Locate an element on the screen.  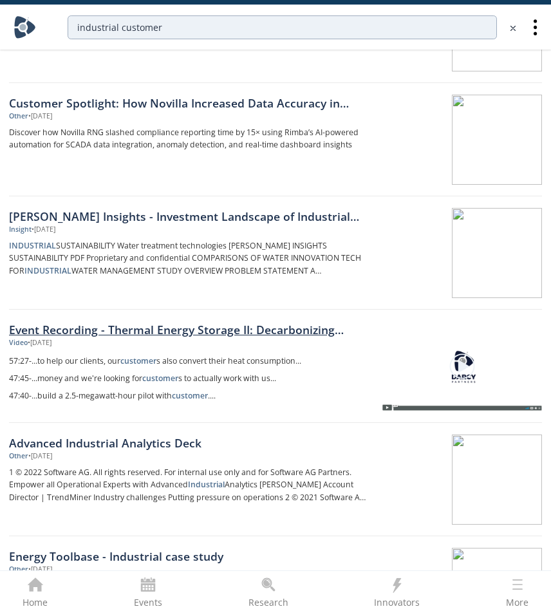
strong: Industrial is located at coordinates (206, 484).